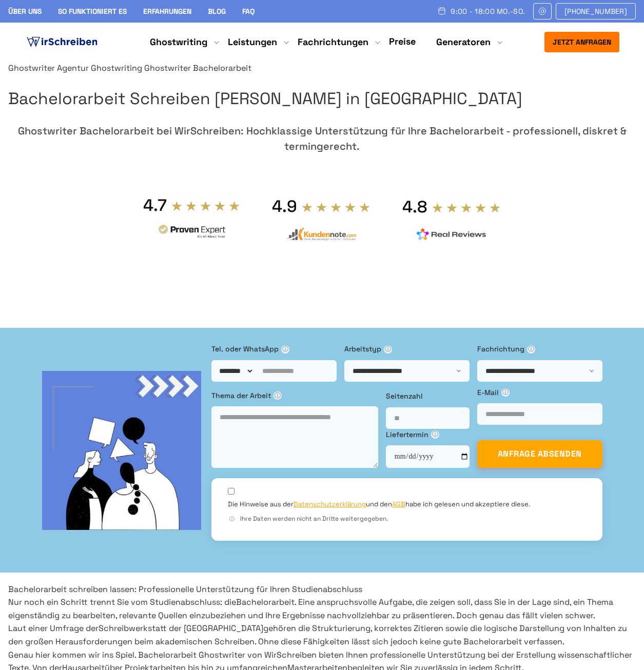  What do you see at coordinates (414, 207) in the screenshot?
I see `div: 4.8` at bounding box center [414, 207].